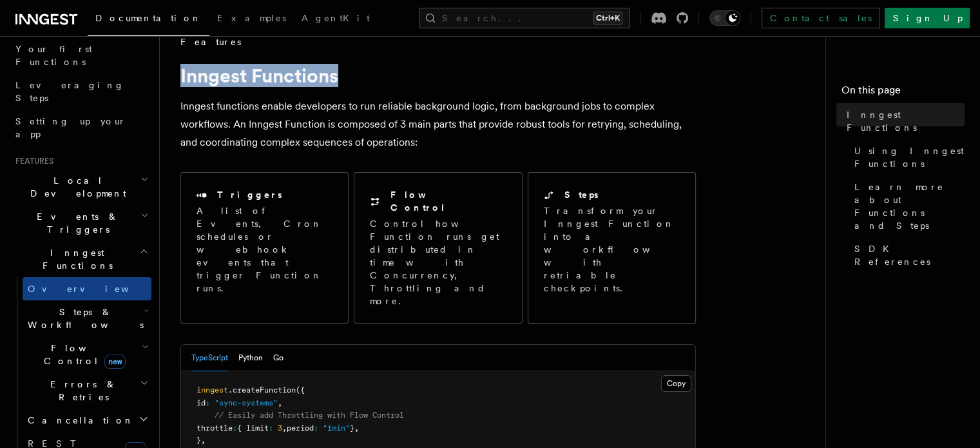  I want to click on span: Setting up your app, so click(71, 128).